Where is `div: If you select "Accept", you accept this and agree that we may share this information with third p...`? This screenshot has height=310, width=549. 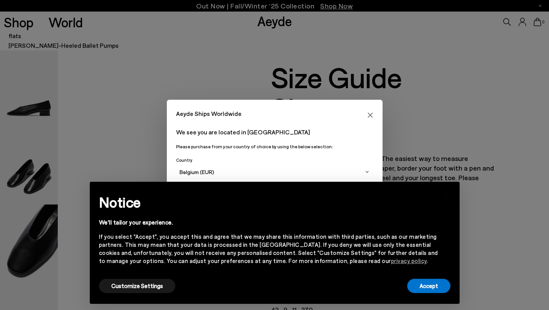 div: If you select "Accept", you accept this and agree that we may share this information with third p... is located at coordinates (268, 249).